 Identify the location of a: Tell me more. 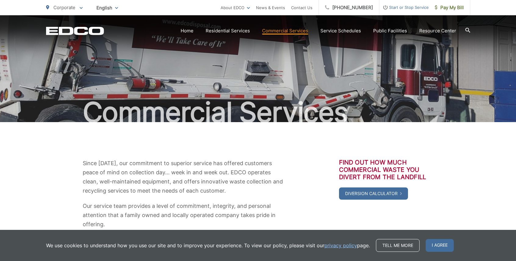
(398, 245).